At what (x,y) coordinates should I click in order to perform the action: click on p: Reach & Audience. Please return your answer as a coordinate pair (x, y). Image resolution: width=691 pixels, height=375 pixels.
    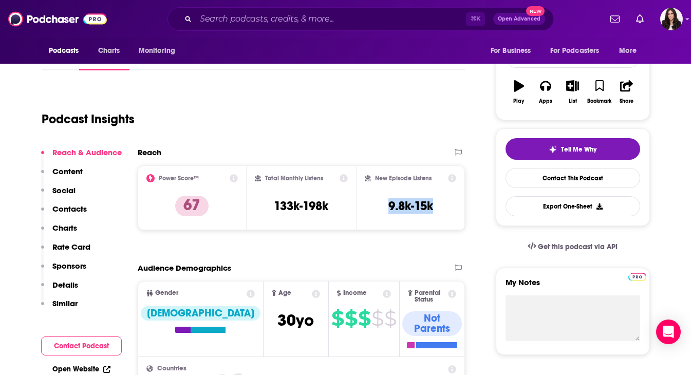
    Looking at the image, I should click on (87, 152).